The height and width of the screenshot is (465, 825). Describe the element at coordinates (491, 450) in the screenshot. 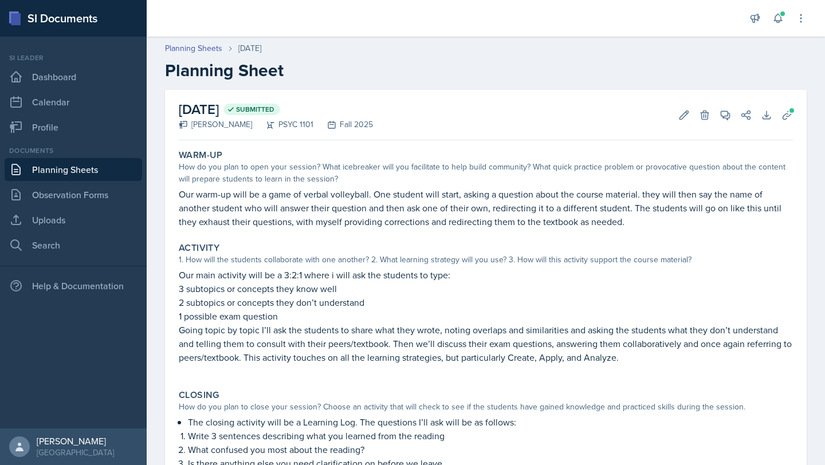

I see `p: What confused you most about the reading?` at that location.